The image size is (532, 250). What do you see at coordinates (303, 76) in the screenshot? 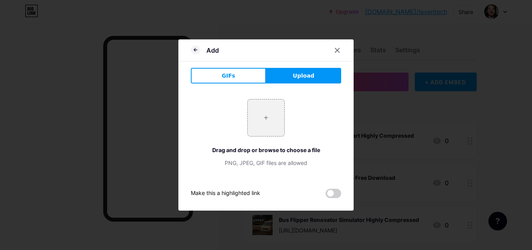
I see `span: Upload` at bounding box center [303, 76].